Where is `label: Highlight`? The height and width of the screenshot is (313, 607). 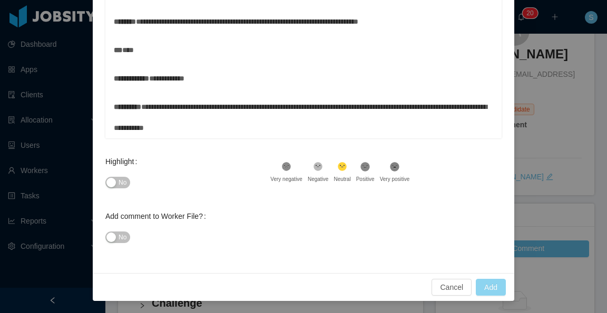
label: Highlight is located at coordinates (123, 162).